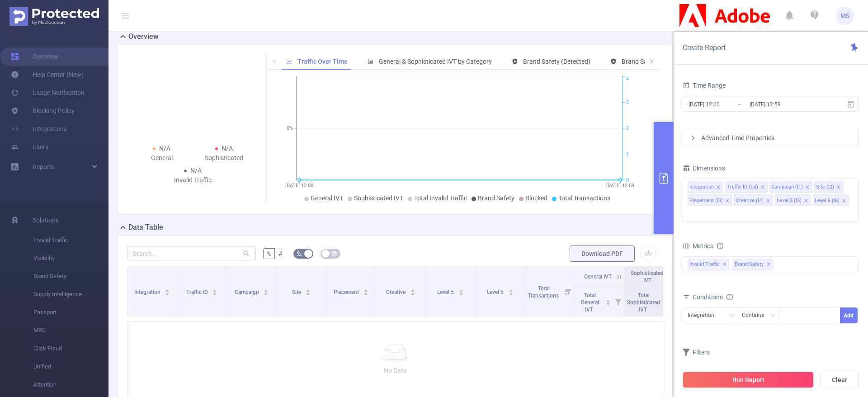 This screenshot has width=868, height=397. Describe the element at coordinates (47, 75) in the screenshot. I see `a: Help Center (New)` at that location.